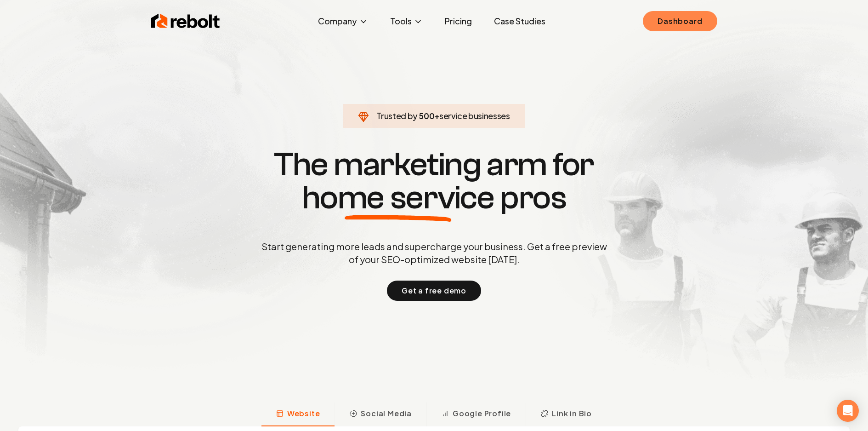  I want to click on span: Link in Bio, so click(572, 413).